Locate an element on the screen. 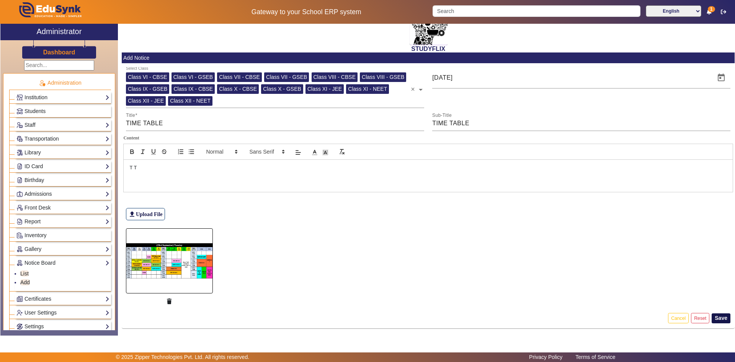 This screenshot has height=362, width=735. span: Students is located at coordinates (35, 111).